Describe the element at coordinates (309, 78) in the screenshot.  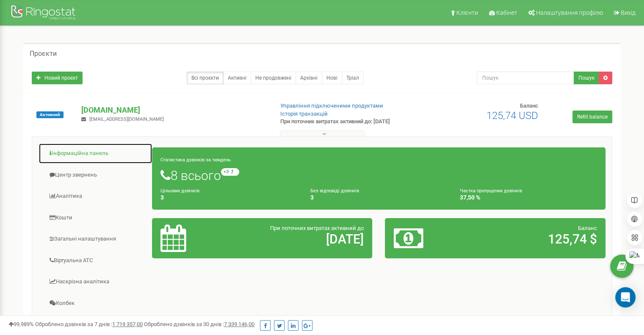
I see `a: Архівні` at that location.